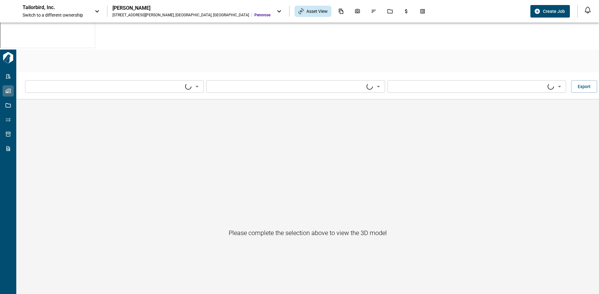 The height and width of the screenshot is (294, 599). What do you see at coordinates (307, 233) in the screenshot?
I see `h6: Please complete the selection above to view the 3D model` at bounding box center [307, 233].